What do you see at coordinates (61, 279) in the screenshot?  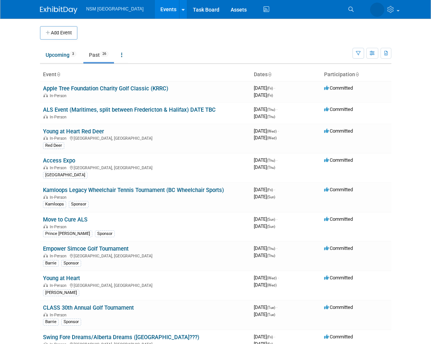 I see `a: Young at Heart` at bounding box center [61, 279].